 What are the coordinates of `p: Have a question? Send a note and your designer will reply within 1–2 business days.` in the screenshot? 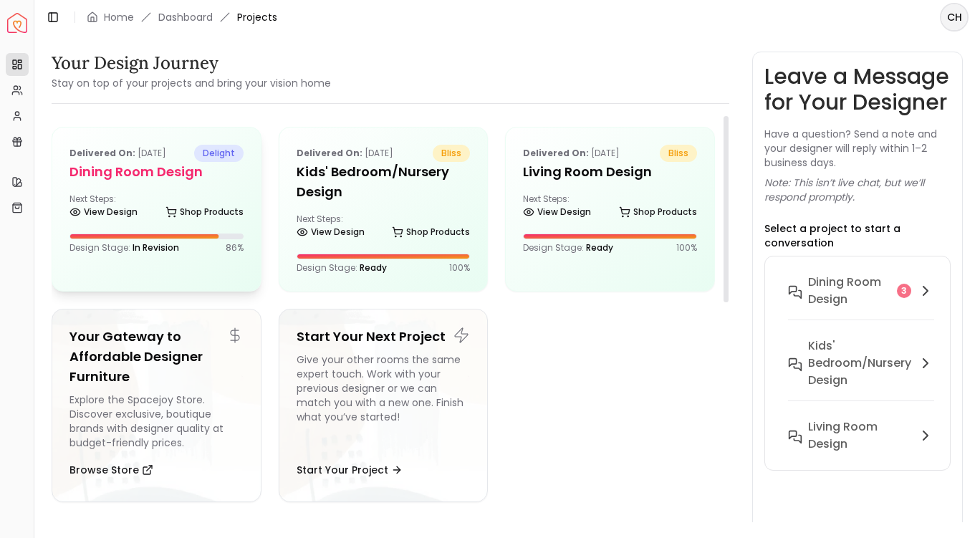 It's located at (858, 148).